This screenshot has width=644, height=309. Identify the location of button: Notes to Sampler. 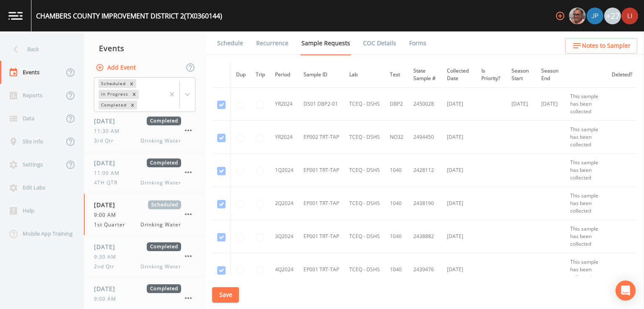
(601, 46).